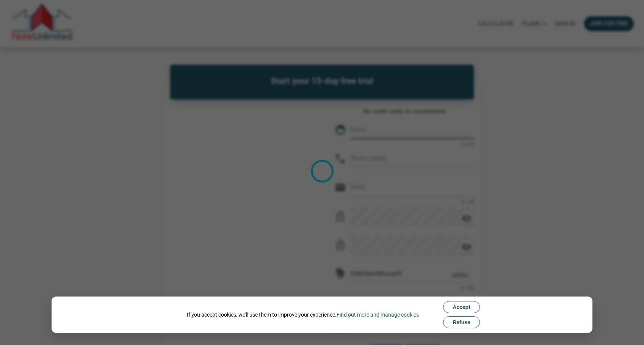 This screenshot has height=345, width=644. What do you see at coordinates (461, 308) in the screenshot?
I see `span: Accept` at bounding box center [461, 308].